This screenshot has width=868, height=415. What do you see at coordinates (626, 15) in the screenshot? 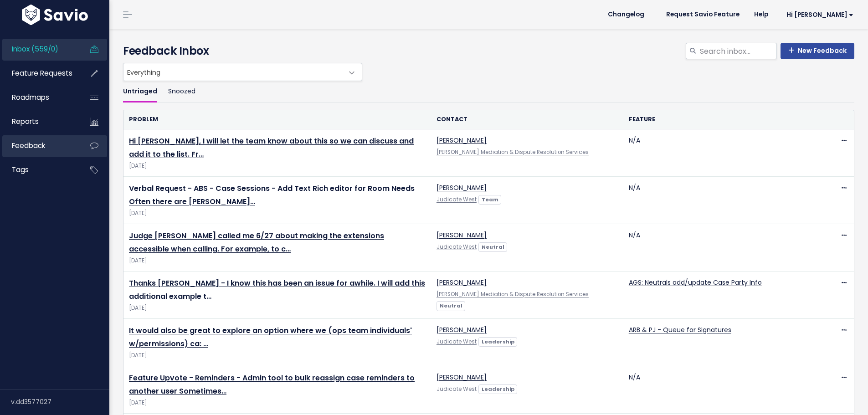
I see `span: Changelog` at bounding box center [626, 15].